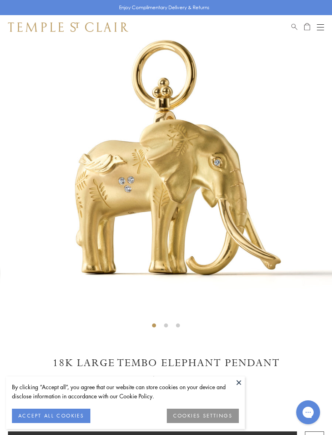 The width and height of the screenshot is (332, 435). What do you see at coordinates (166, 363) in the screenshot?
I see `h1: 18K Large Tembo Elephant Pendant` at bounding box center [166, 363].